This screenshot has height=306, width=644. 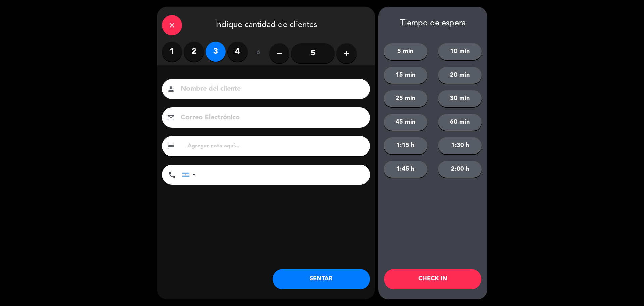 What do you see at coordinates (460, 99) in the screenshot?
I see `button: 30 min` at bounding box center [460, 99].